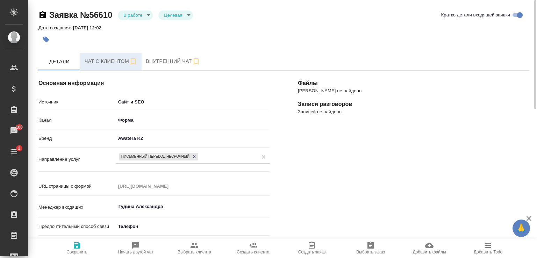 This screenshot has height=258, width=537. What do you see at coordinates (77, 248) in the screenshot?
I see `button: Сохранить` at bounding box center [77, 248].